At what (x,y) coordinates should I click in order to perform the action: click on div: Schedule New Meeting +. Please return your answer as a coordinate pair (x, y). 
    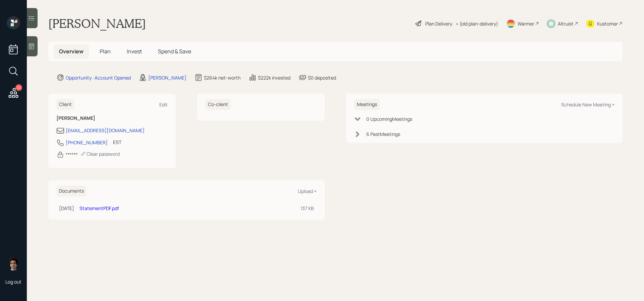
    Looking at the image, I should click on (588, 104).